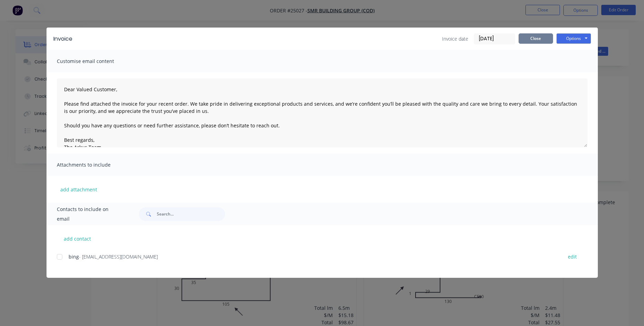 Image resolution: width=644 pixels, height=326 pixels. What do you see at coordinates (322, 113) in the screenshot?
I see `textarea: Dear Valued Customer, Please find attached the invoice for your recent order. We take pride in de...` at bounding box center [322, 113].